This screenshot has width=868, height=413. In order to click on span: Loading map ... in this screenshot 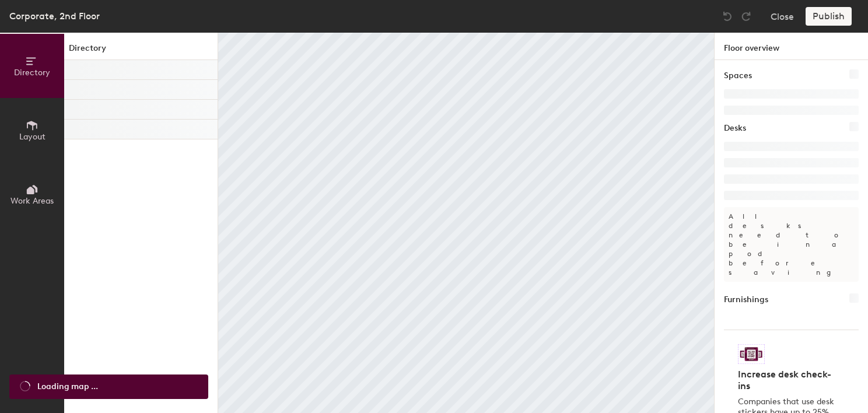, I will do `click(68, 387)`.